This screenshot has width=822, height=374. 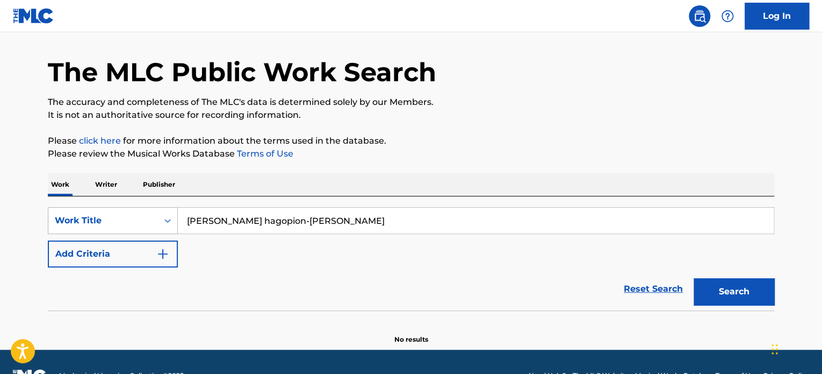 I want to click on p: The accuracy and completeness of The MLC's data is determined solely by our Members., so click(x=411, y=102).